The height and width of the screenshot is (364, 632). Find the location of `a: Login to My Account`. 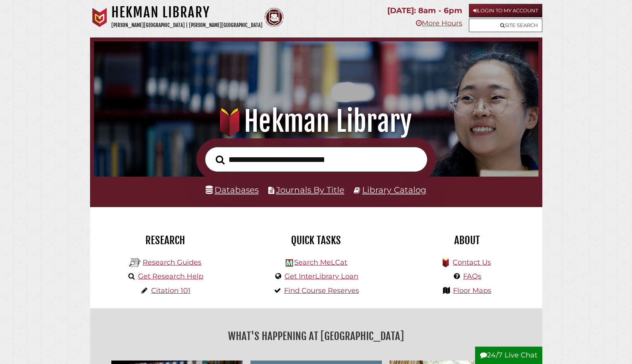

a: Login to My Account is located at coordinates (506, 10).